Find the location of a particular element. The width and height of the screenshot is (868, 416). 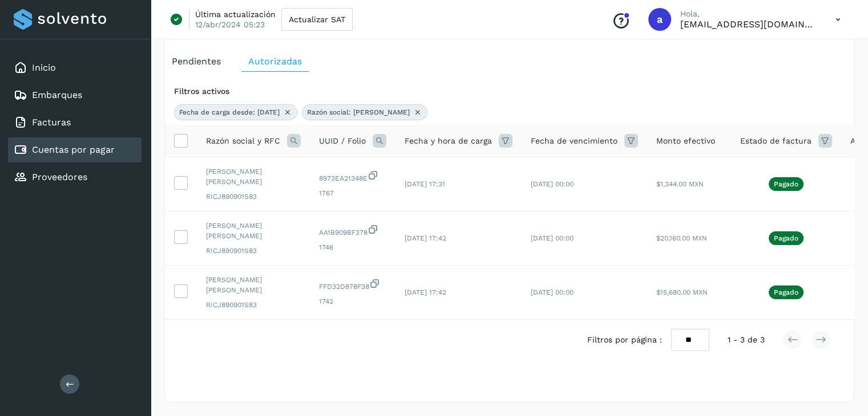

span: 8973EA21348E is located at coordinates (352, 177).